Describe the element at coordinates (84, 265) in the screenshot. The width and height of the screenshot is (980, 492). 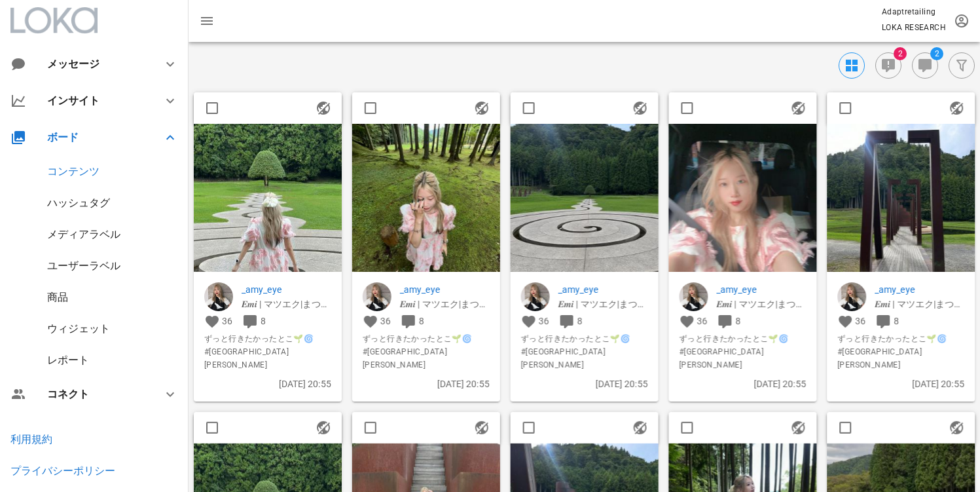
I see `a: ユーザーラベル` at that location.